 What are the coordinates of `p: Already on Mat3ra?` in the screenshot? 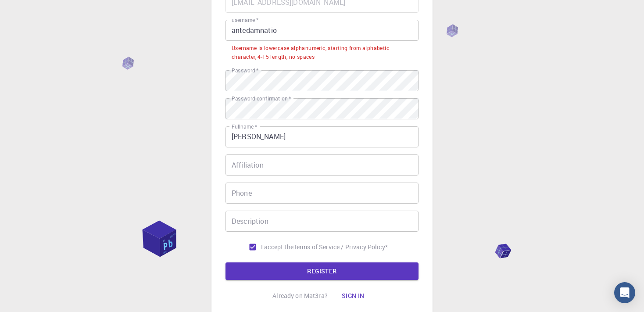 It's located at (300, 296).